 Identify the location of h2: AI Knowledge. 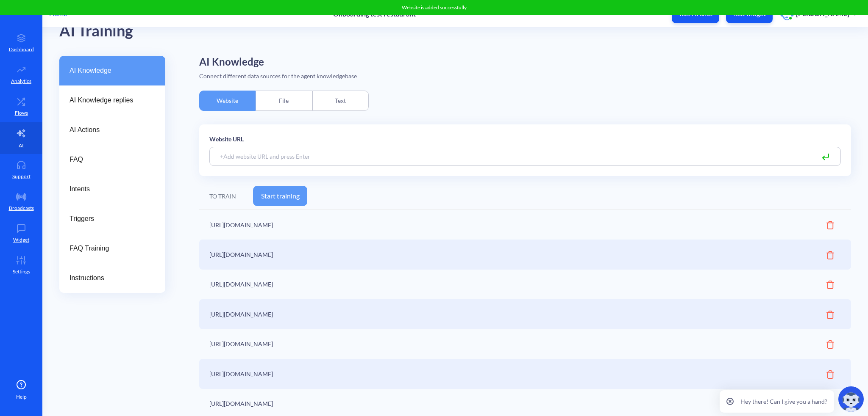
(525, 62).